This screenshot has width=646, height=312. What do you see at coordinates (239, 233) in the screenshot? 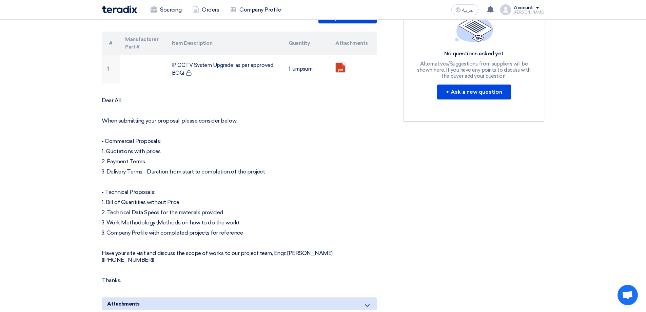
I see `p: 3. Company Profile with completed projects for reference` at bounding box center [239, 233].